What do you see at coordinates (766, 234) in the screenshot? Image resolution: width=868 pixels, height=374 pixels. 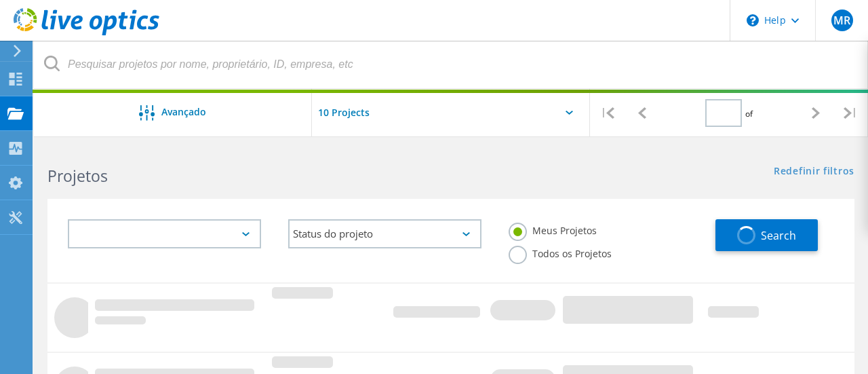 I see `button: Search` at bounding box center [766, 234].